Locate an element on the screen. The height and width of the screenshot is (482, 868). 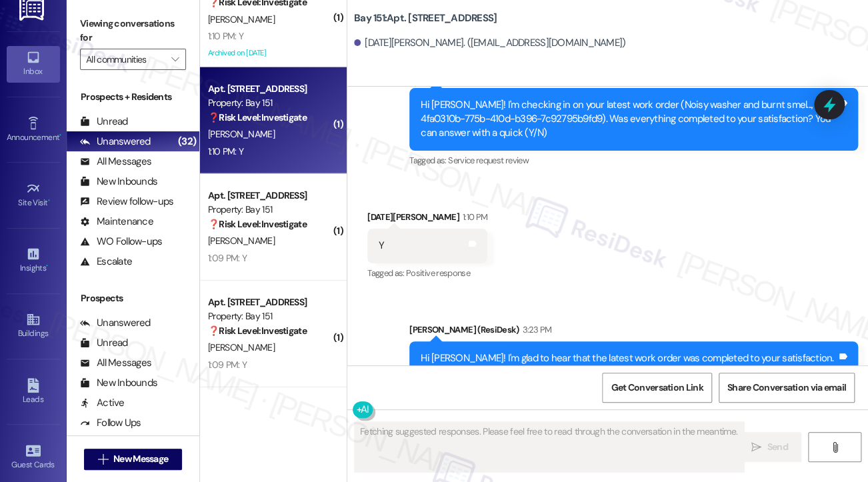
textarea: Fetching suggested responses. Please feel free to read through the conversation in the meantime. is located at coordinates (549, 447).